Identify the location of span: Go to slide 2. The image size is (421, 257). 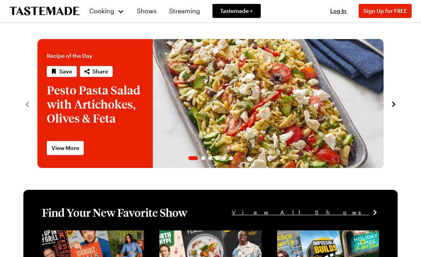
(203, 158).